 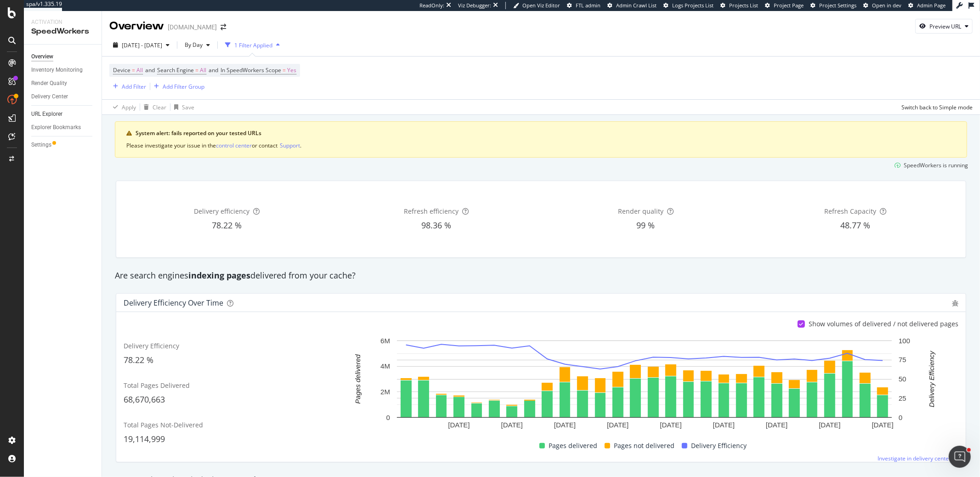 I want to click on a: Project Settings, so click(x=833, y=6).